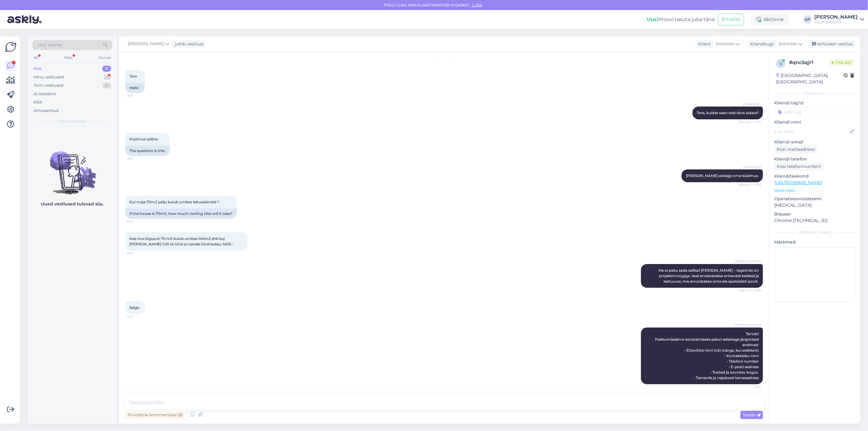 This screenshot has height=431, width=868. Describe the element at coordinates (810, 62) in the screenshot. I see `div: # qnc5qjr1` at that location.